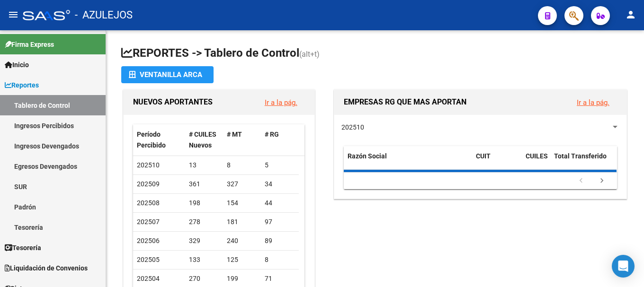 This screenshot has width=644, height=287. What do you see at coordinates (602, 181) in the screenshot?
I see `a: go to next page` at bounding box center [602, 181].